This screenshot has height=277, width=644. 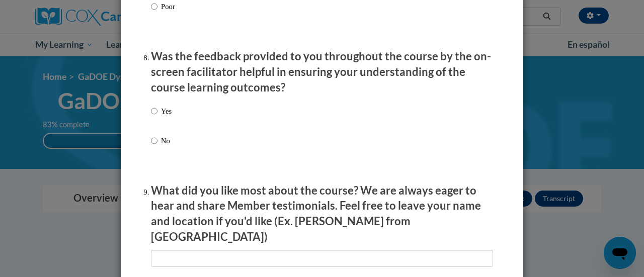 What do you see at coordinates (166, 141) in the screenshot?
I see `p: No` at bounding box center [166, 141].